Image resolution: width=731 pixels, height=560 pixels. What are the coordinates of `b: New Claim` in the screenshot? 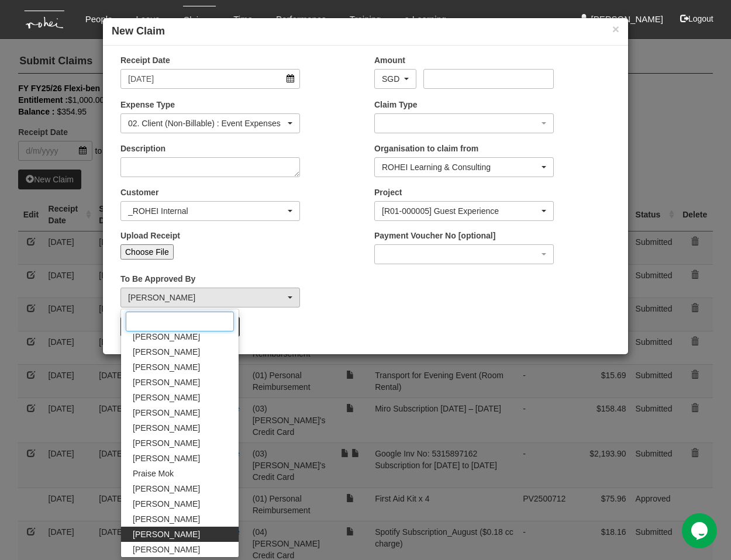 It's located at (138, 31).